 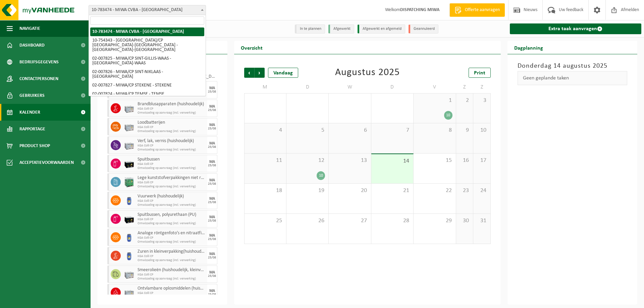 What do you see at coordinates (423, 29) in the screenshot?
I see `li: Geannuleerd` at bounding box center [423, 29].